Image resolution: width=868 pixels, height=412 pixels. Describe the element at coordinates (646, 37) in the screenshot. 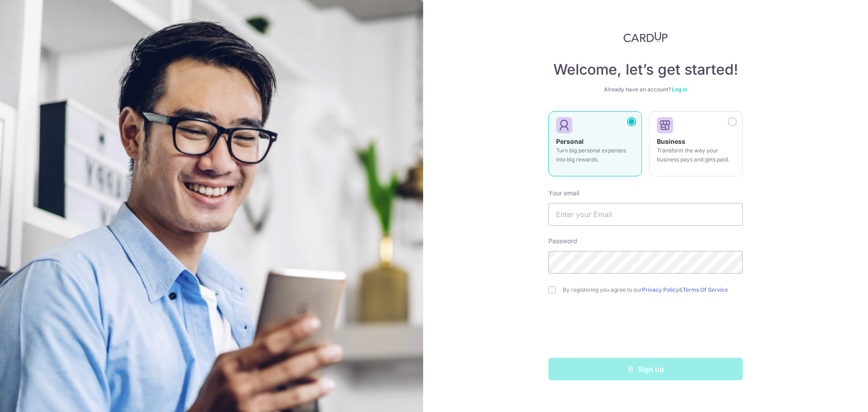

I see `img: CardUp Logo` at that location.